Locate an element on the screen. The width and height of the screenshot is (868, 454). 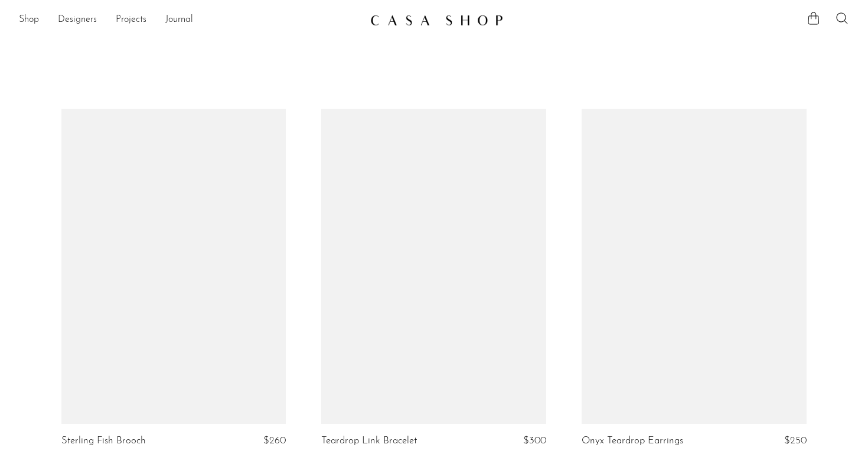
a: Projects is located at coordinates (131, 20).